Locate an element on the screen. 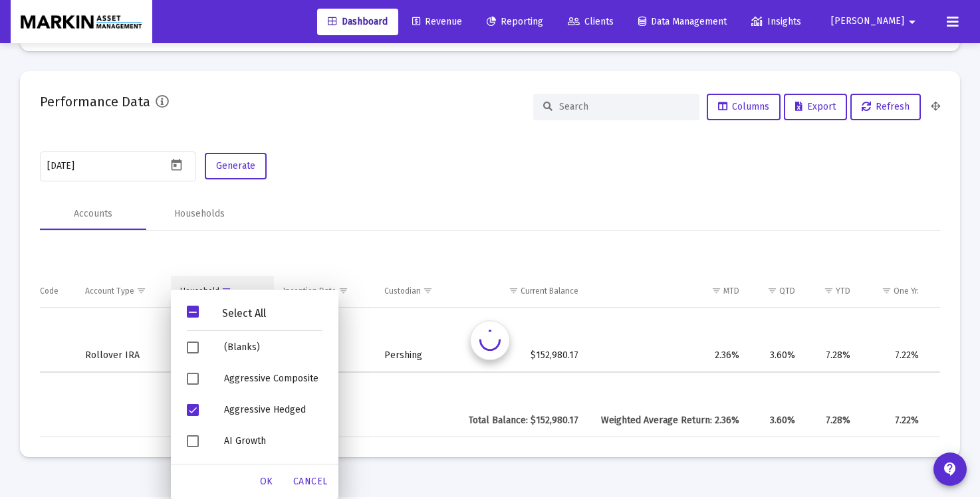 The width and height of the screenshot is (980, 499). span: OK is located at coordinates (267, 481).